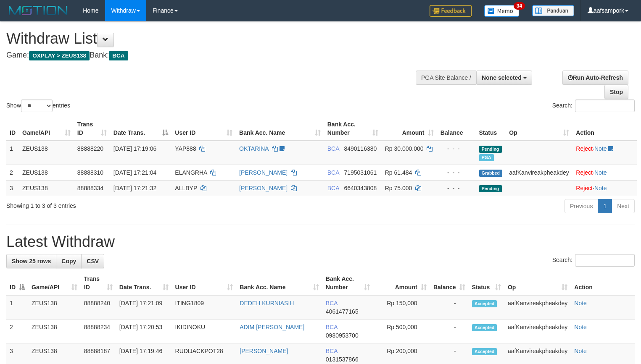 The image size is (641, 364). I want to click on a: CSV, so click(92, 261).